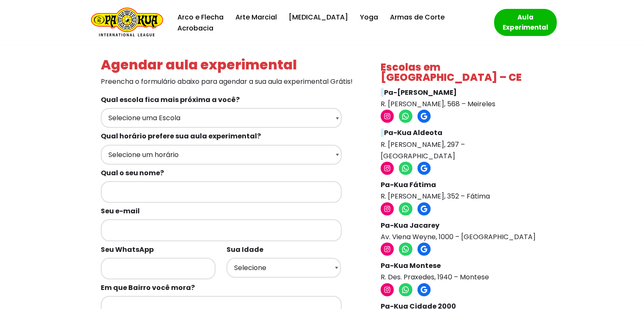 The width and height of the screenshot is (644, 309). What do you see at coordinates (170, 100) in the screenshot?
I see `b: Qual escola fica mais próxima a você?` at bounding box center [170, 100].